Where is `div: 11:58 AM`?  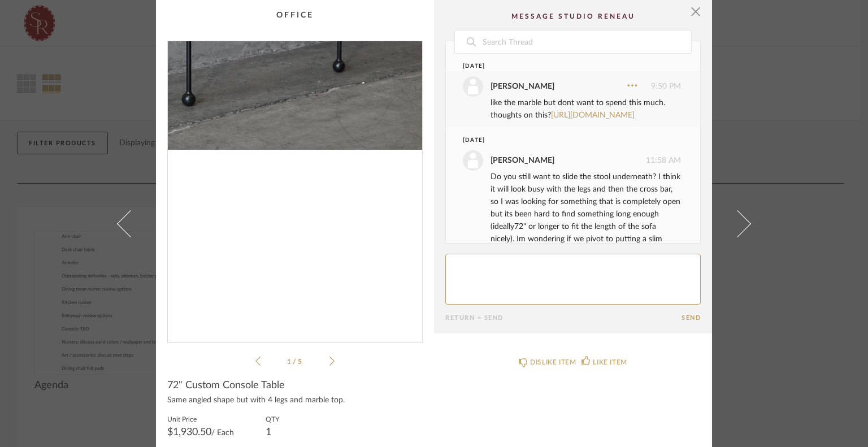 div: 11:58 AM is located at coordinates (572, 160).